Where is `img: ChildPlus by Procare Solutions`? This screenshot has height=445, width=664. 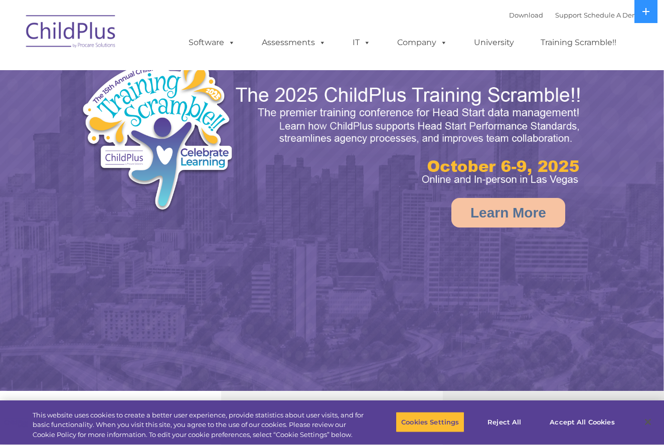 img: ChildPlus by Procare Solutions is located at coordinates (71, 33).